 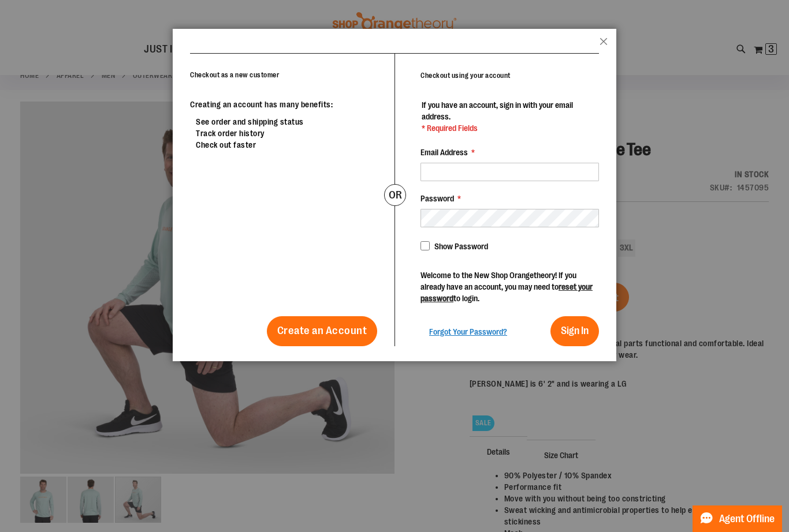 What do you see at coordinates (437, 198) in the screenshot?
I see `span: Password` at bounding box center [437, 198].